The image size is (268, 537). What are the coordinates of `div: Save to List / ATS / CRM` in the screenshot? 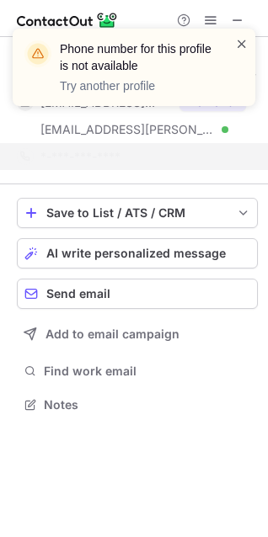 It's located at (137, 213).